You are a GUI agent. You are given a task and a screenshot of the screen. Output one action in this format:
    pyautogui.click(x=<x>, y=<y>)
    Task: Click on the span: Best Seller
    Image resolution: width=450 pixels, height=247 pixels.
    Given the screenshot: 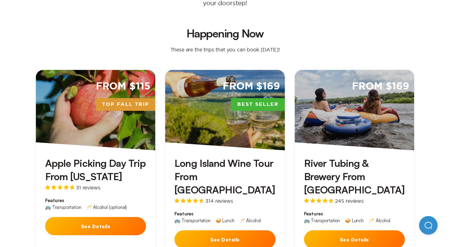 What is the action you would take?
    pyautogui.click(x=258, y=105)
    